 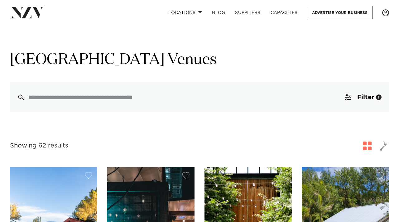 What do you see at coordinates (39, 146) in the screenshot?
I see `div: Showing 62 results` at bounding box center [39, 146].